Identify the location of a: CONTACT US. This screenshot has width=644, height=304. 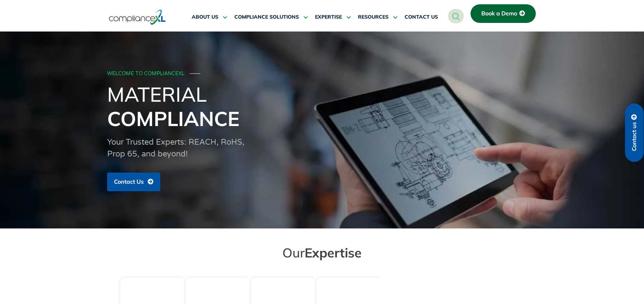
(421, 17).